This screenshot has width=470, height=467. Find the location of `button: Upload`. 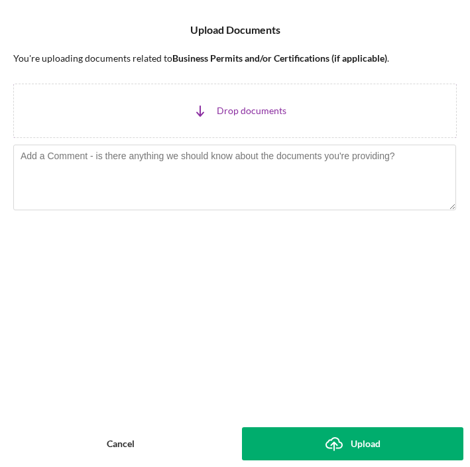

button: Upload is located at coordinates (353, 444).